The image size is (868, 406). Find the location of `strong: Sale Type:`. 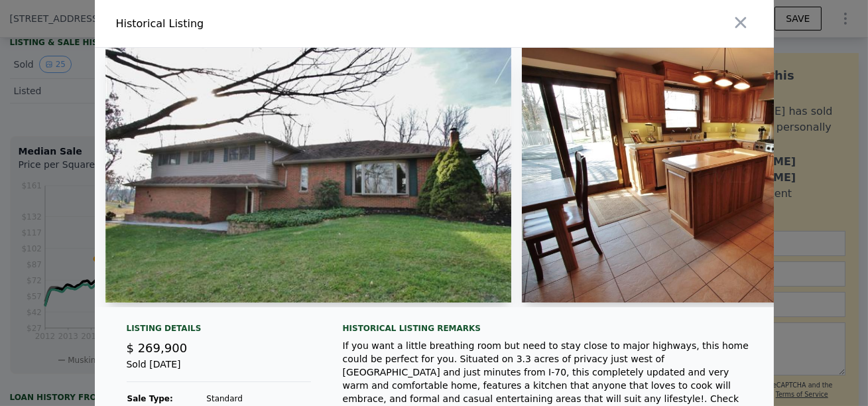

strong: Sale Type: is located at coordinates (150, 399).